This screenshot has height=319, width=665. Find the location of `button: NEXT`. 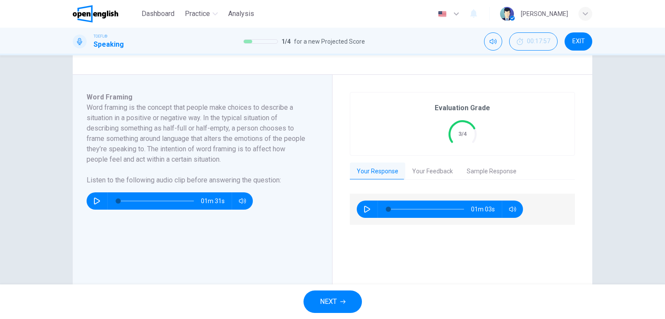

button: NEXT is located at coordinates (332, 302).